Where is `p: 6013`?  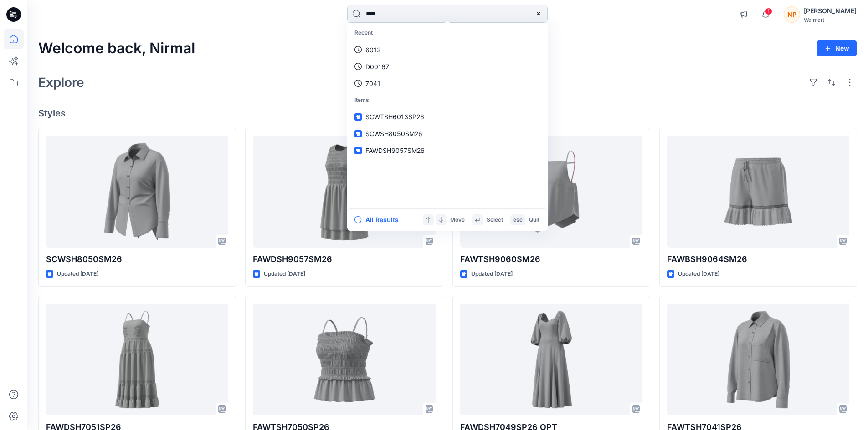
p: 6013 is located at coordinates (373, 50).